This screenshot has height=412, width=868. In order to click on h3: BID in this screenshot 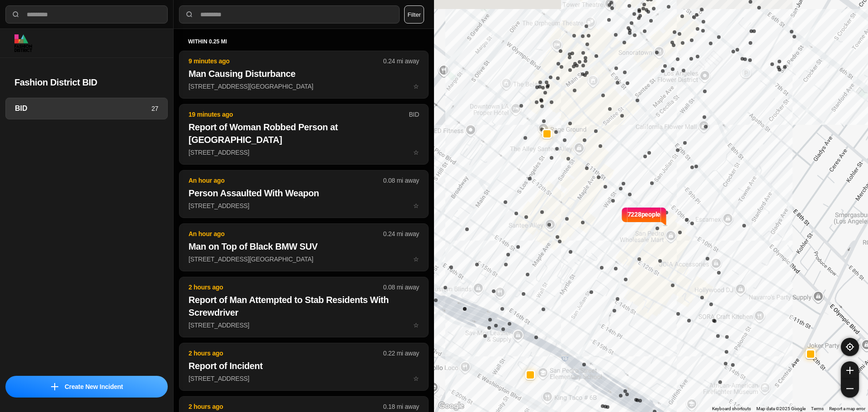, I will do `click(83, 108)`.